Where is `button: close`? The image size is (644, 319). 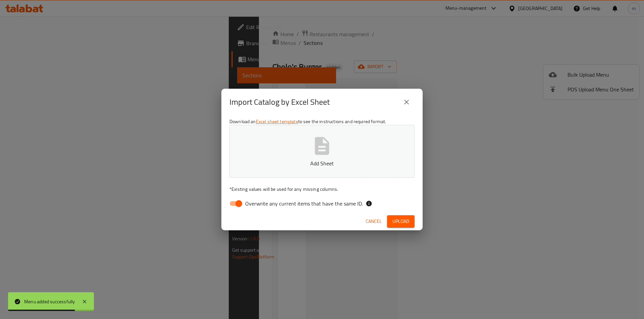 button: close is located at coordinates (407, 102).